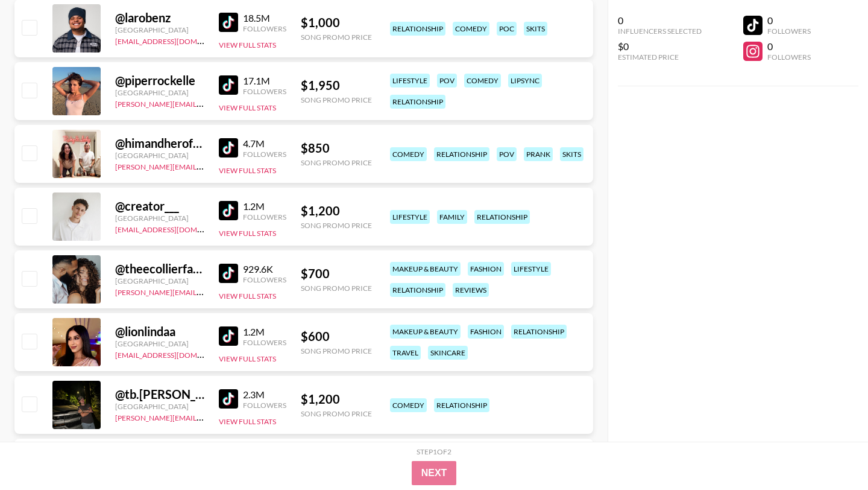 The height and width of the screenshot is (490, 868). Describe the element at coordinates (434, 472) in the screenshot. I see `button: Next` at that location.